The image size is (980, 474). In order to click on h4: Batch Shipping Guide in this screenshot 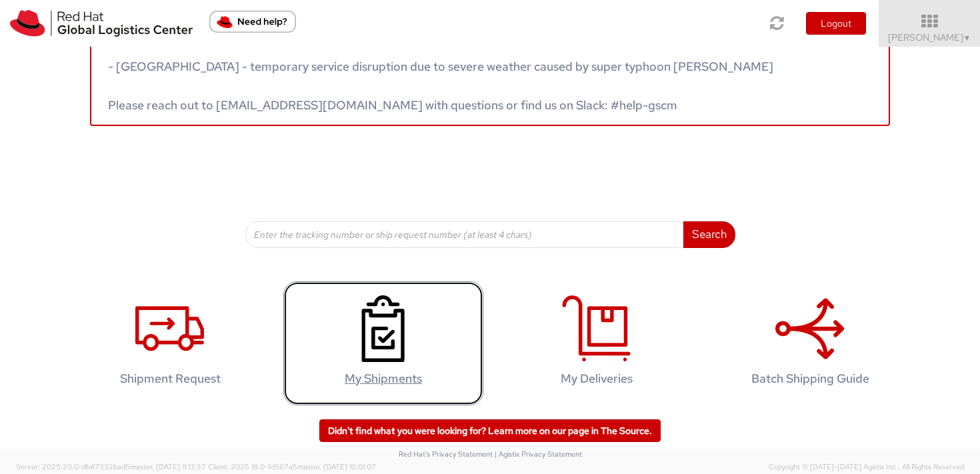, I will do `click(810, 379)`.